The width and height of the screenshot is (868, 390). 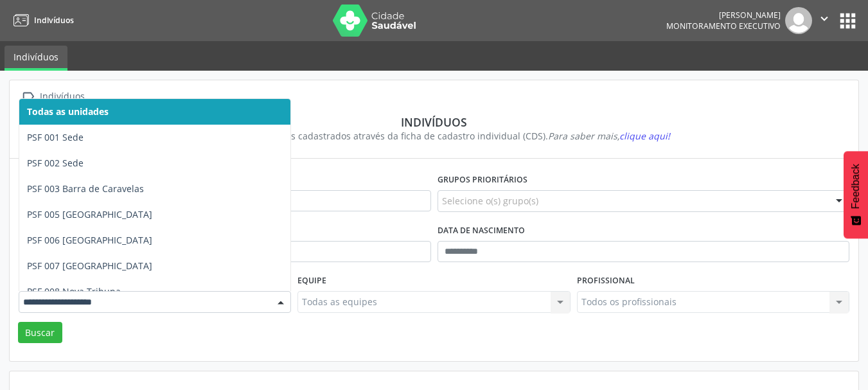 I want to click on span: Monitoramento Executivo, so click(x=723, y=26).